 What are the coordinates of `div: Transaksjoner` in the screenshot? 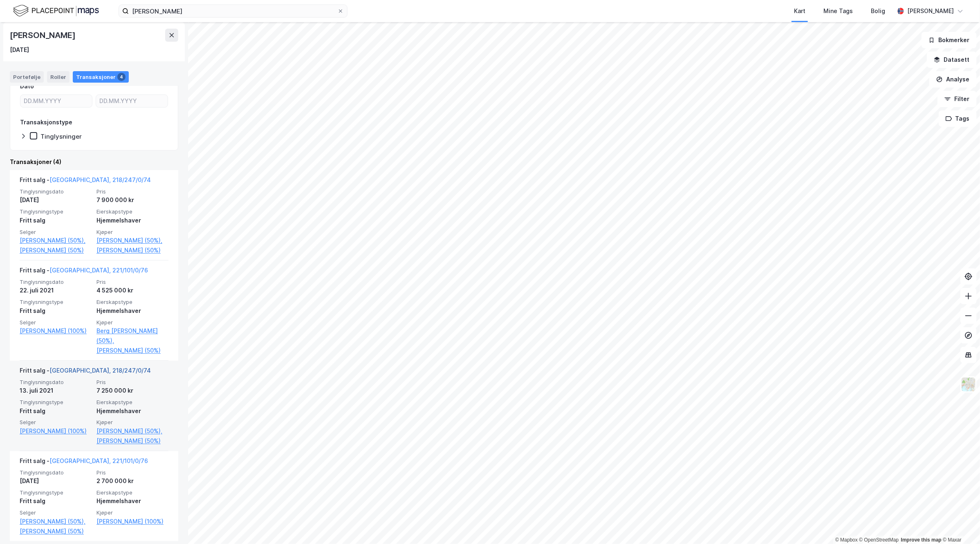 It's located at (101, 77).